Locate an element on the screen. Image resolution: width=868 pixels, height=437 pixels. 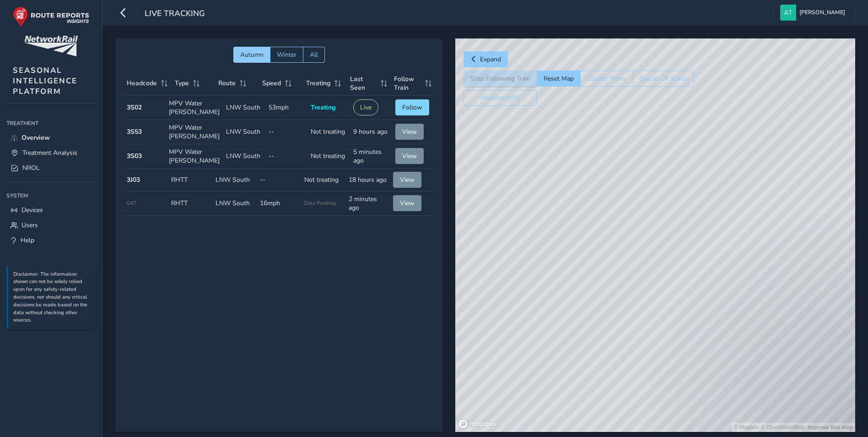
button: Autumn is located at coordinates (252, 54).